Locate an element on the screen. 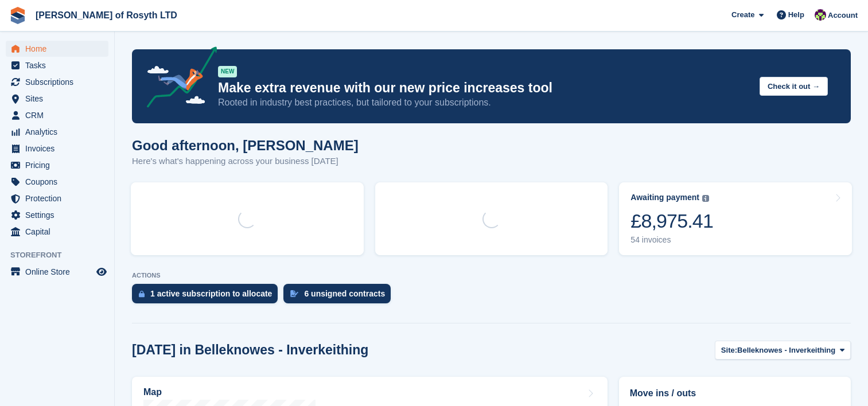  h2: Move ins / outs is located at coordinates (735, 393).